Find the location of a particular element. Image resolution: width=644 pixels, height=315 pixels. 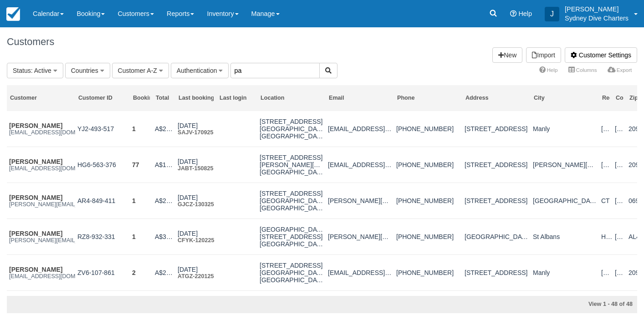

button: Status: Active is located at coordinates (35, 71).